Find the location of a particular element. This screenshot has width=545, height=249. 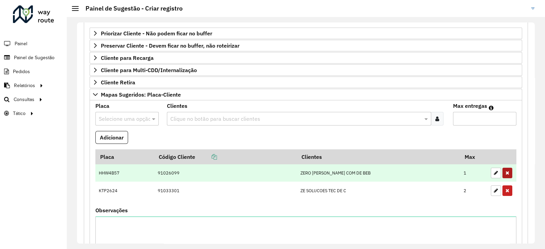

span: Cliente para Multi-CDD/Internalização is located at coordinates (149, 70).